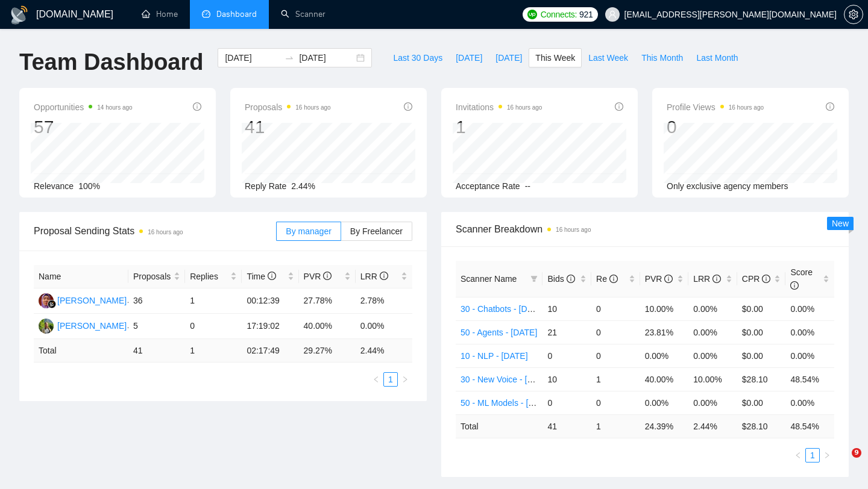 The height and width of the screenshot is (489, 868). Describe the element at coordinates (418, 57) in the screenshot. I see `button: Last 30 Days` at that location.